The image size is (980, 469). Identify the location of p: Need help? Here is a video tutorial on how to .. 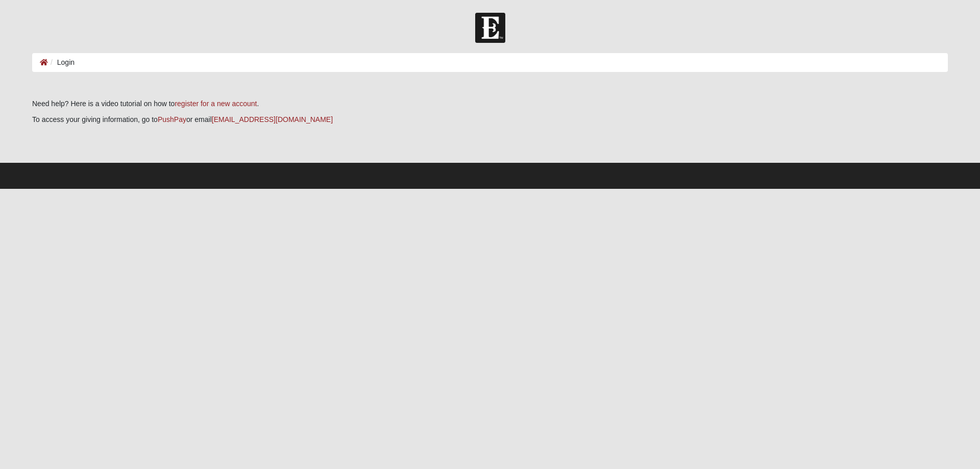
(490, 103).